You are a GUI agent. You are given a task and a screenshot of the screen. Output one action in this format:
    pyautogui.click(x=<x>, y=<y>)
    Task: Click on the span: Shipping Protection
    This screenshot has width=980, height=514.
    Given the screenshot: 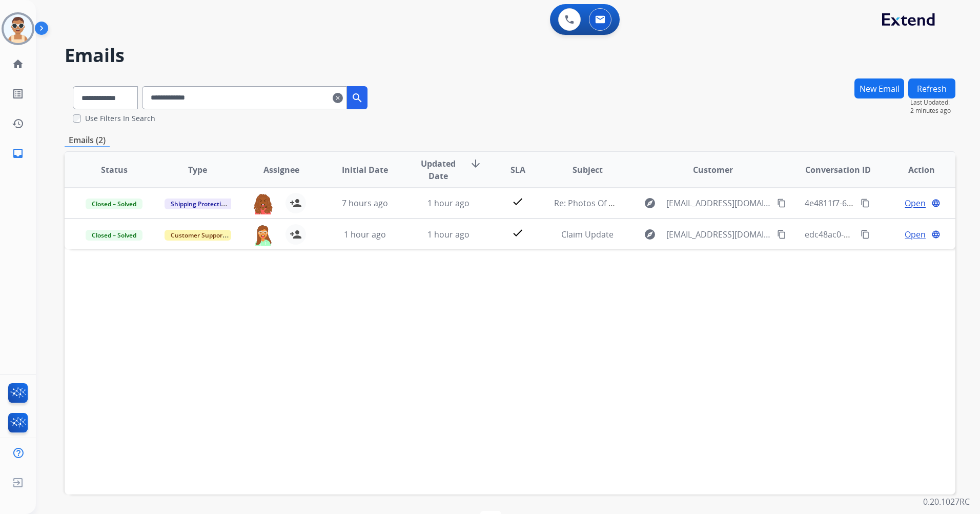 What is the action you would take?
    pyautogui.click(x=199, y=203)
    